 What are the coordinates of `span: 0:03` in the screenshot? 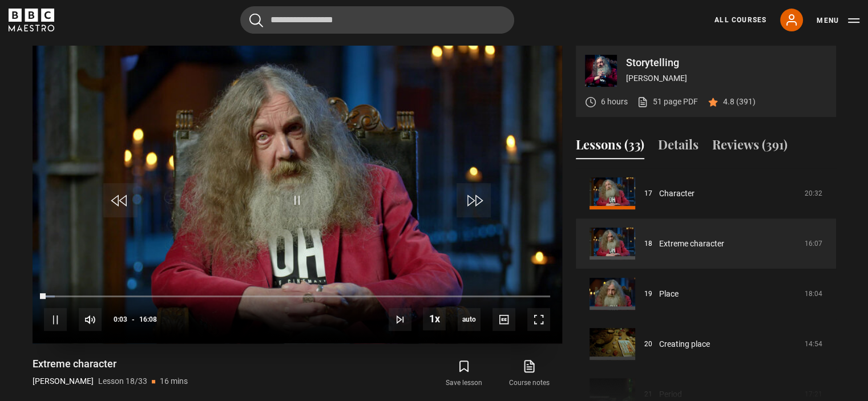 It's located at (121, 319).